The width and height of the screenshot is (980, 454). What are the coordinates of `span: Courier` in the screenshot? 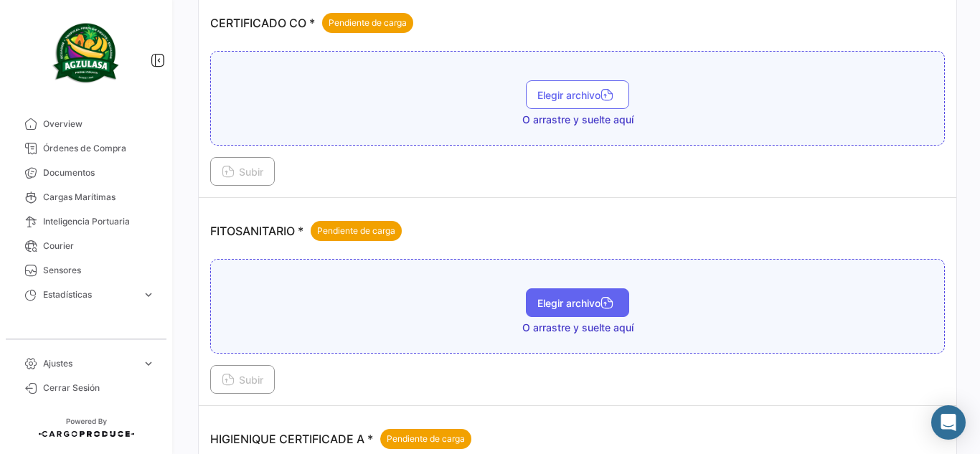 It's located at (99, 246).